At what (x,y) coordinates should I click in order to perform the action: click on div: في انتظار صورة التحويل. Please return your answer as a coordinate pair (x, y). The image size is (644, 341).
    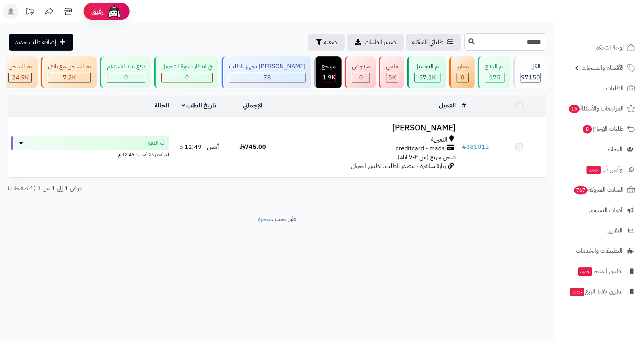
    Looking at the image, I should click on (187, 66).